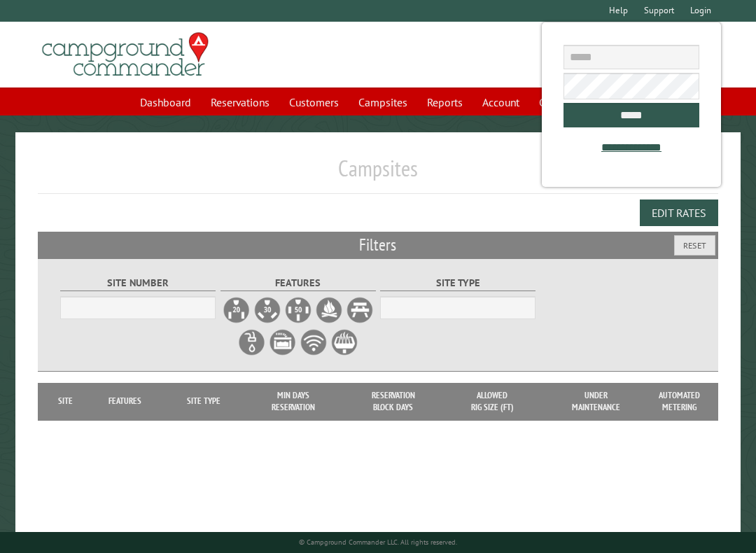 This screenshot has height=553, width=756. What do you see at coordinates (298, 283) in the screenshot?
I see `label: Features` at bounding box center [298, 283].